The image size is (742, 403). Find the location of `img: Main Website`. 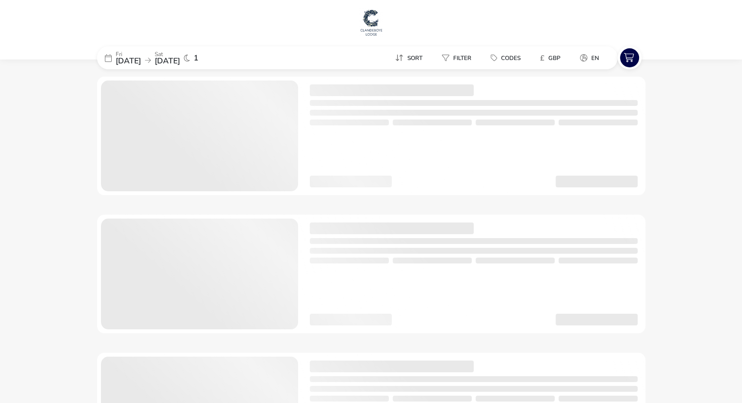

img: Main Website is located at coordinates (371, 22).